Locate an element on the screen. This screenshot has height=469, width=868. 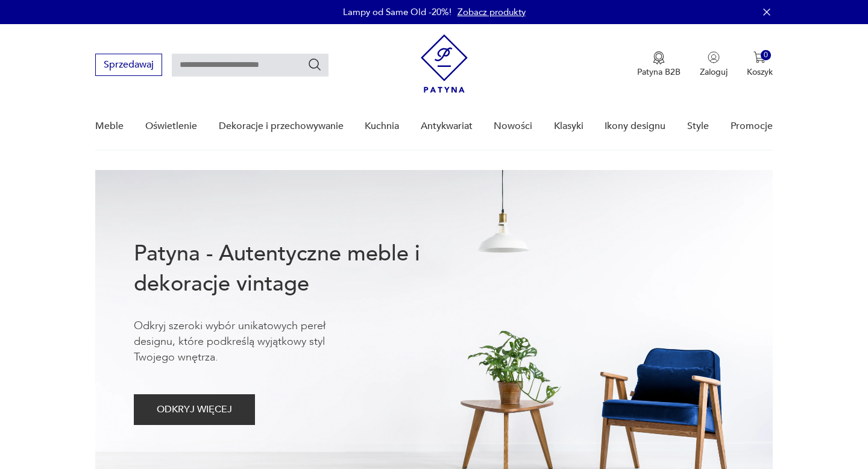
p: Lampy od Same Old -20%! is located at coordinates (398, 12).